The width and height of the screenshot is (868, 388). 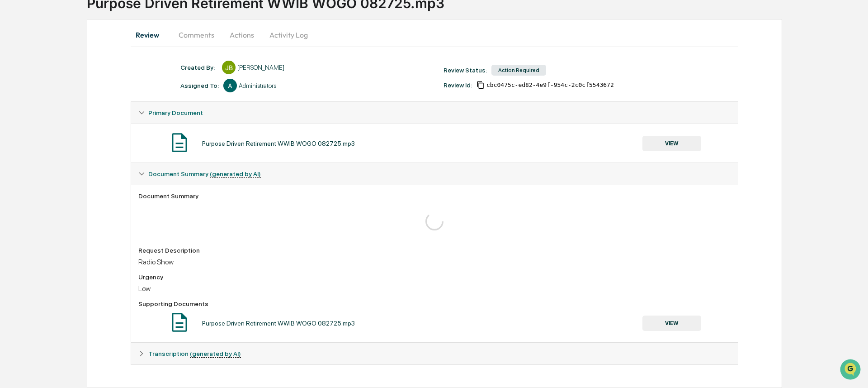 I want to click on div: Start new chat, so click(x=89, y=73).